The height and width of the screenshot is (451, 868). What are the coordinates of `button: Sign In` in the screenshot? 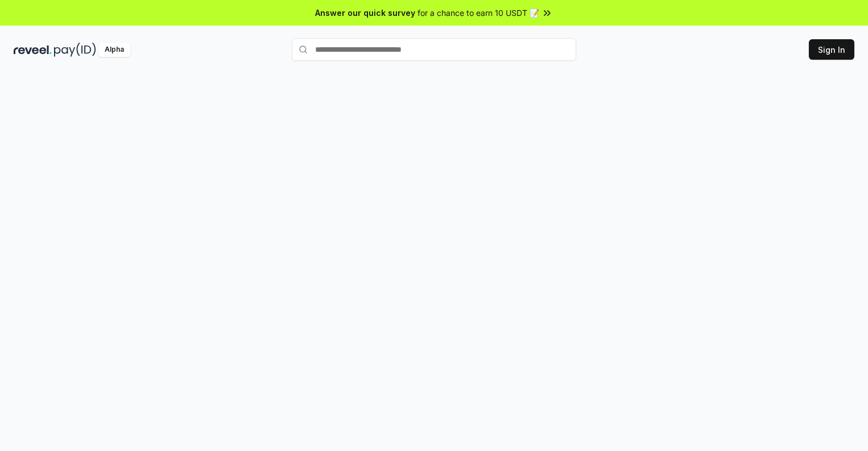 It's located at (831, 49).